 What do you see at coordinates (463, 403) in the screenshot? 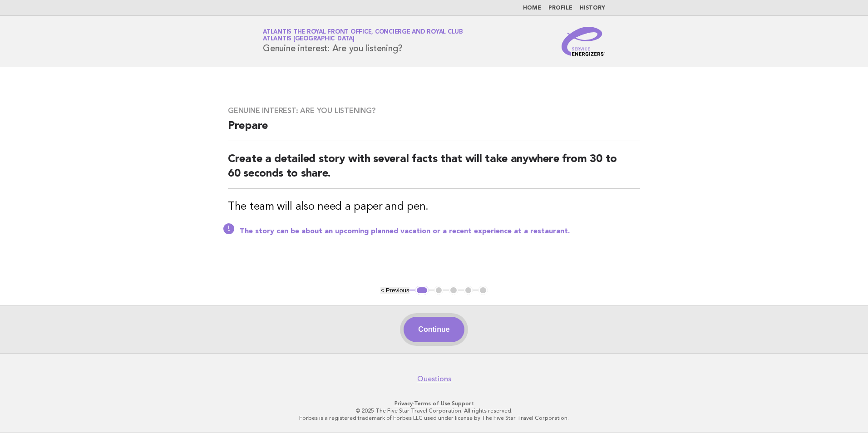
I see `a: Support` at bounding box center [463, 403].